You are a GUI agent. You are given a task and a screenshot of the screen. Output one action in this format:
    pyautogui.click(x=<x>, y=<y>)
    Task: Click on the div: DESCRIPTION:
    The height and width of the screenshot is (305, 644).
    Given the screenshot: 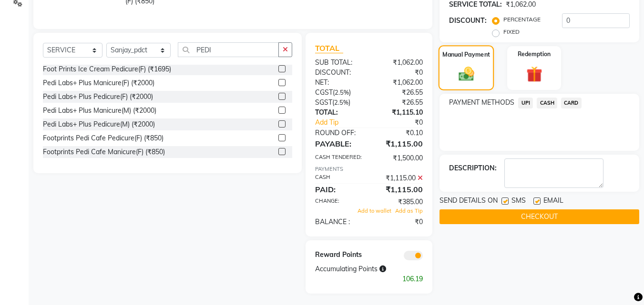 What is the action you would take?
    pyautogui.click(x=473, y=168)
    